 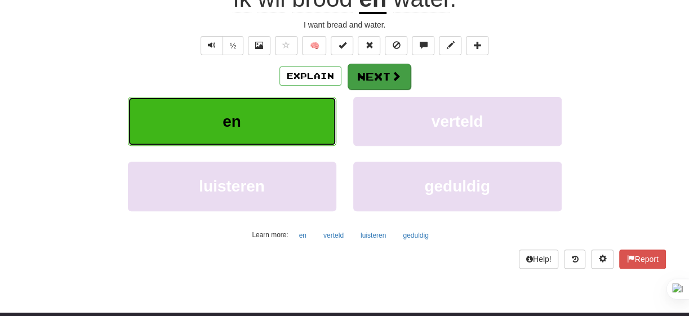 What do you see at coordinates (342, 46) in the screenshot?
I see `button: Set this sentence to 100% Mastered (alt+m)` at bounding box center [342, 46].